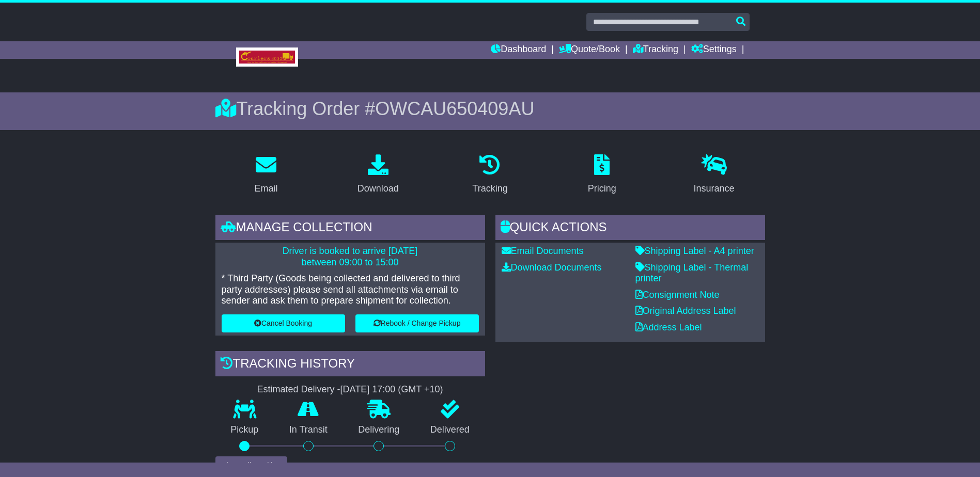  Describe the element at coordinates (602, 176) in the screenshot. I see `a: Pricing` at that location.